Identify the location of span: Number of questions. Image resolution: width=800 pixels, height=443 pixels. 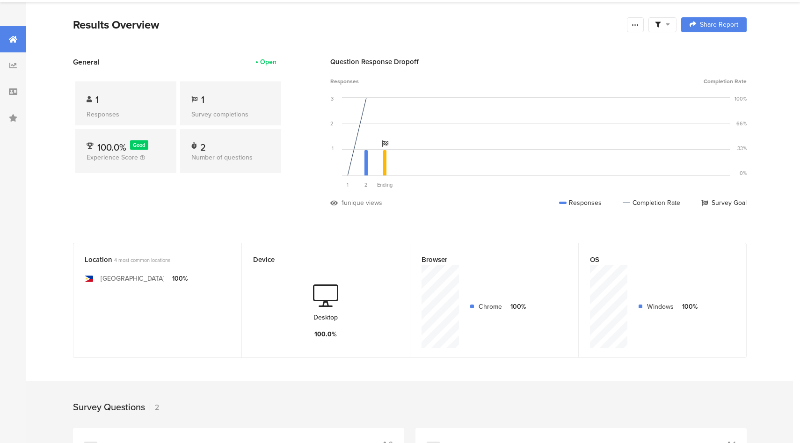
(222, 157).